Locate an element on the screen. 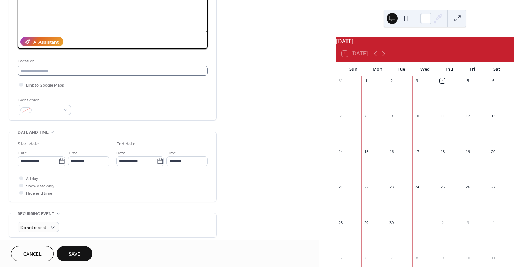 The image size is (531, 267). div: AI Assistant is located at coordinates (46, 42).